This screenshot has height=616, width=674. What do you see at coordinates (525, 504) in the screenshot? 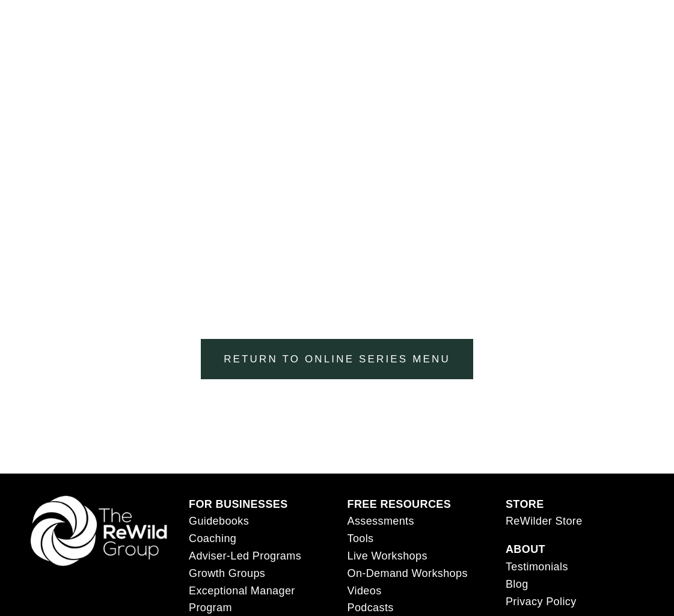
I see `strong: STORE` at bounding box center [525, 504].